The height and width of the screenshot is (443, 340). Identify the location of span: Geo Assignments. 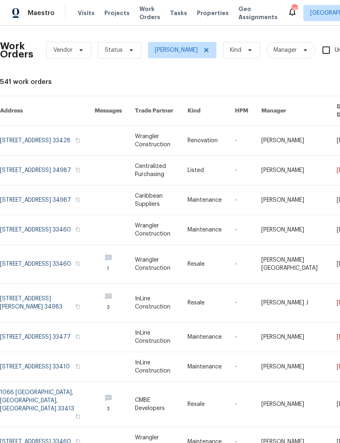
(258, 13).